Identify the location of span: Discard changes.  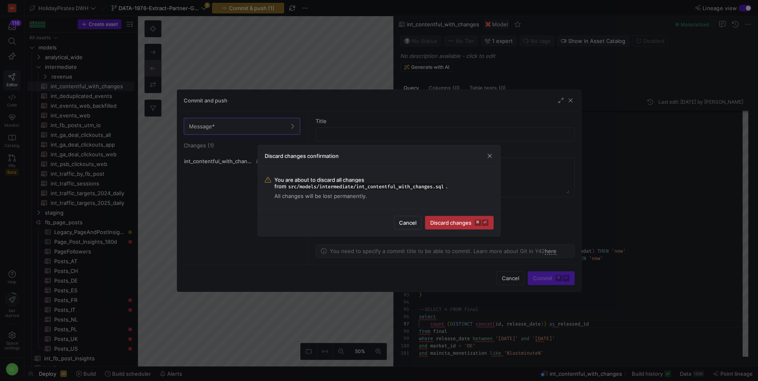
(459, 222).